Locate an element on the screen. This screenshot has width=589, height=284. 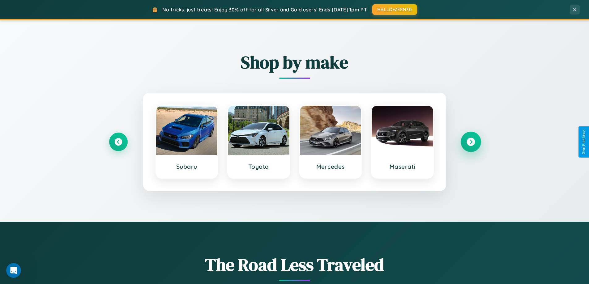
h1: The Road Less Traveled is located at coordinates (294, 265).